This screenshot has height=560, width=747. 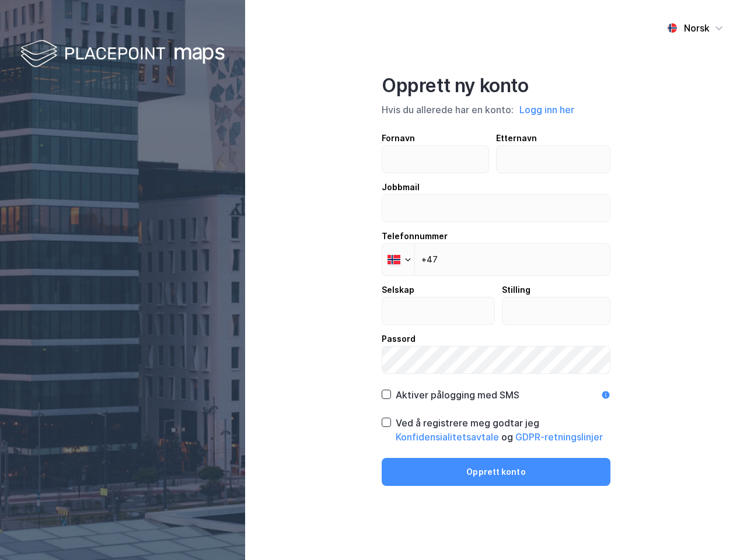 What do you see at coordinates (496, 260) in the screenshot?
I see `input: Telefonnummer` at bounding box center [496, 260].